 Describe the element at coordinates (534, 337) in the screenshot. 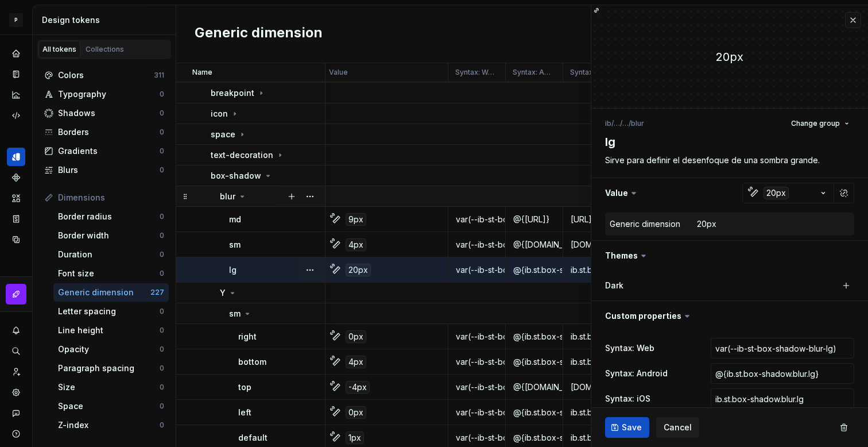

I see `div: @{ib.st.box-shadow.Y.sm.right}` at that location.